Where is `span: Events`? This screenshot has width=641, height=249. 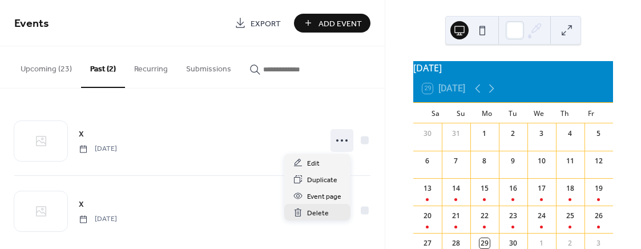 span: Events is located at coordinates (31, 23).